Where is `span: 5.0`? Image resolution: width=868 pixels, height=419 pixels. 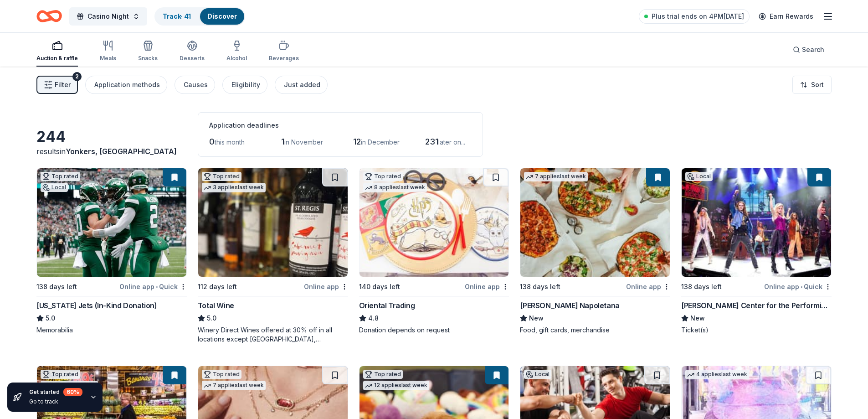 span: 5.0 is located at coordinates (212, 318).